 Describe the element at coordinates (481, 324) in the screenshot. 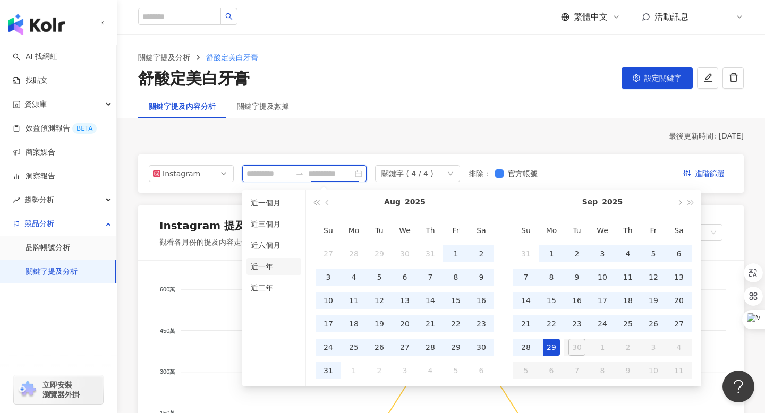

I see `div: 23` at that location.